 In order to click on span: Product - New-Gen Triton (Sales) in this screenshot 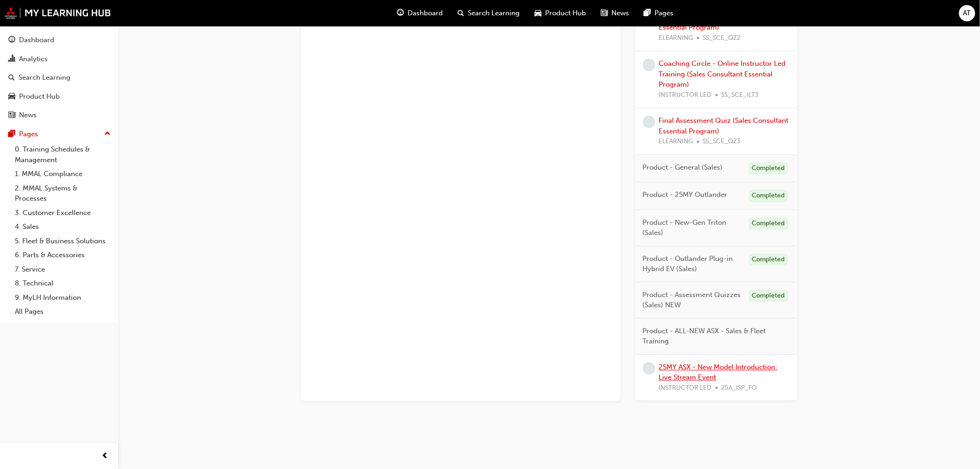, I will do `click(692, 228)`.